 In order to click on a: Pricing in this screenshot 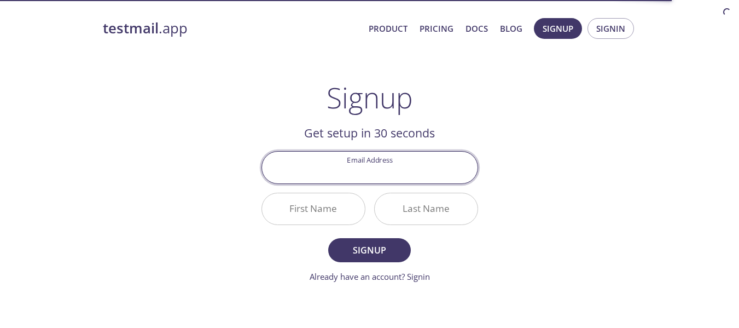, I will do `click(437, 28)`.